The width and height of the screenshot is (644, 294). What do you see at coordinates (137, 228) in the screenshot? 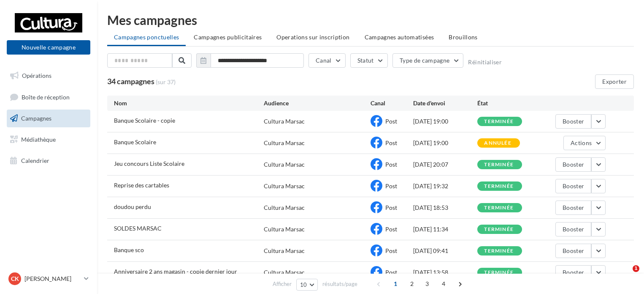
I see `span: SOLDES MARSAC` at bounding box center [137, 228].